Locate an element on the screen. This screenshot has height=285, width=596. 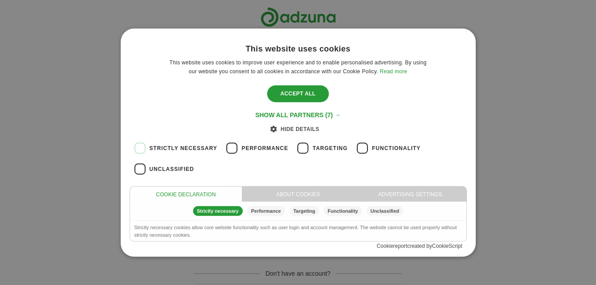
div: Functionality is located at coordinates (343, 211).